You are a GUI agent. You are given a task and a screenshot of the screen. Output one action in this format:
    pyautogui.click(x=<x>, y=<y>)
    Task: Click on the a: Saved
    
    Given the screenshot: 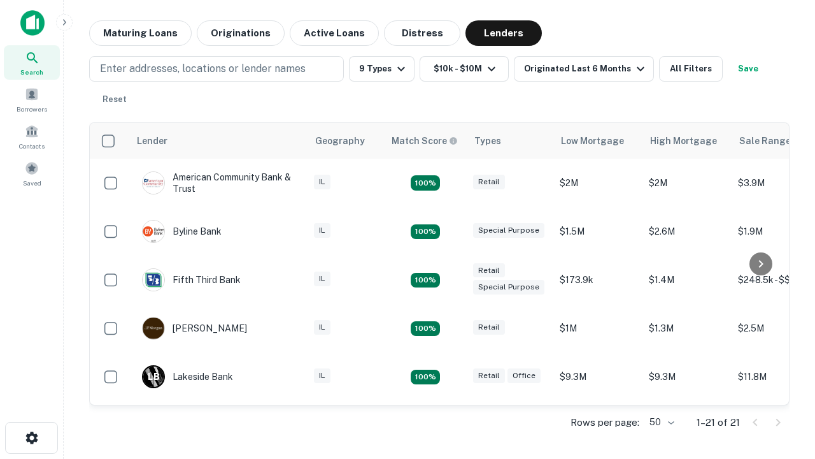 What is the action you would take?
    pyautogui.click(x=32, y=173)
    